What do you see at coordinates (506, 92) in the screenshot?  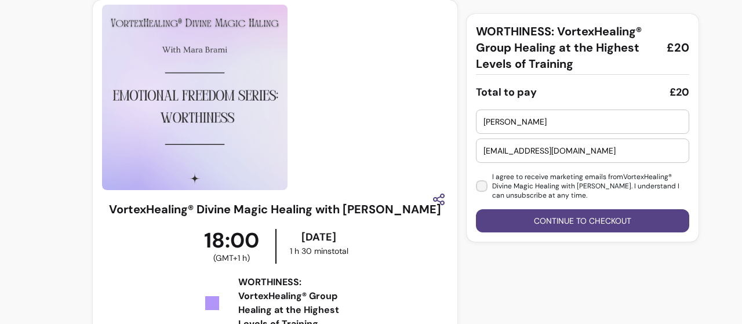 I see `div: Total to pay` at bounding box center [506, 92].